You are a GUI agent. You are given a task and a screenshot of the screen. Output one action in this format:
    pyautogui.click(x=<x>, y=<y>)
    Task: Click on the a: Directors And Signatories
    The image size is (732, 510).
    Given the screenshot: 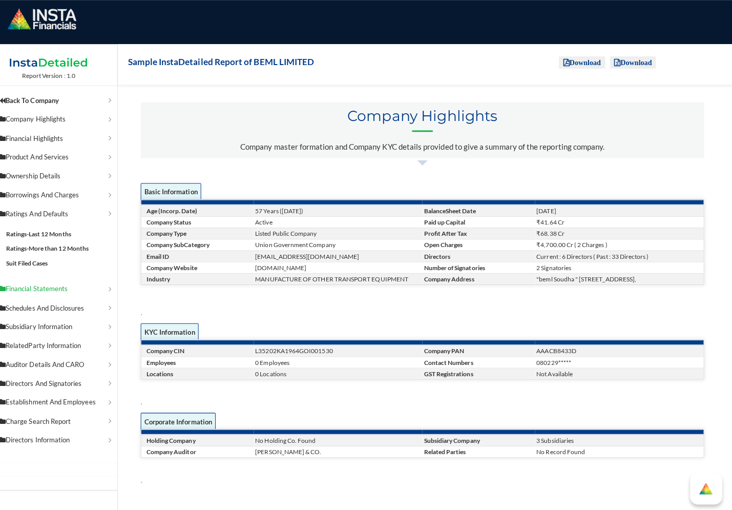 What is the action you would take?
    pyautogui.click(x=61, y=380)
    